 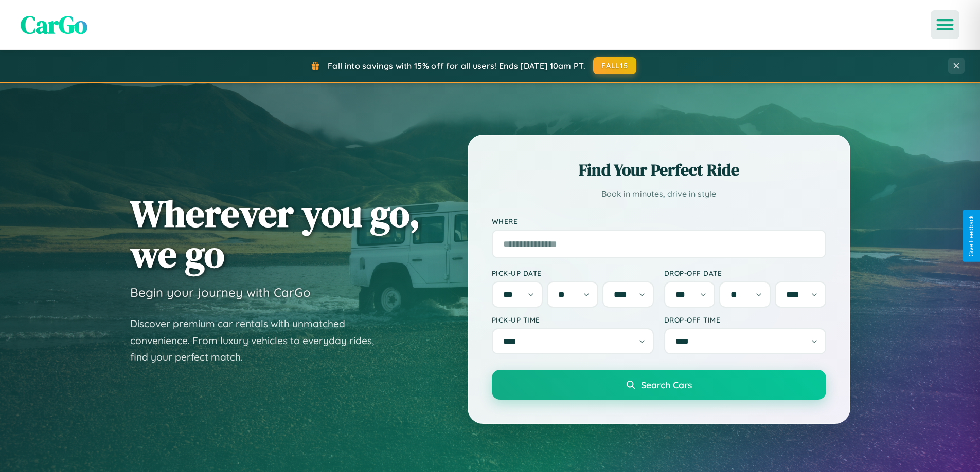 What do you see at coordinates (259, 341) in the screenshot?
I see `p: Discover premium car rentals with unmatched convenience. From luxury vehicles to everyday rides, ...` at bounding box center [259, 341].